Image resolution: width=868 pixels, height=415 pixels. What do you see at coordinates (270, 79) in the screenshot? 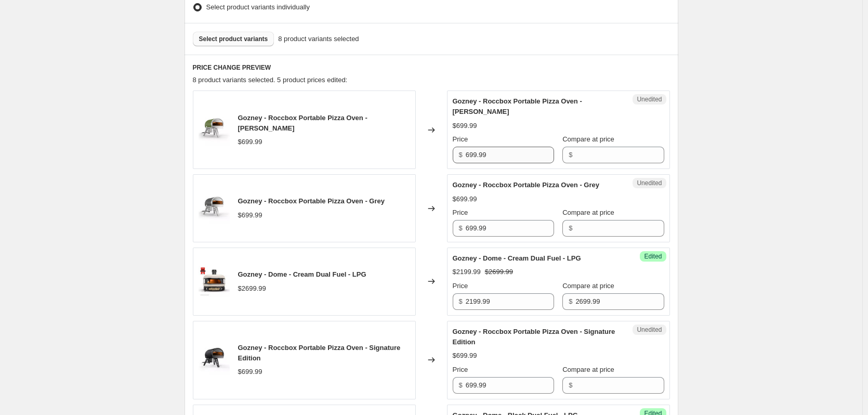
I see `span: 8 product variants selected. 5 product prices edited:` at bounding box center [270, 79].